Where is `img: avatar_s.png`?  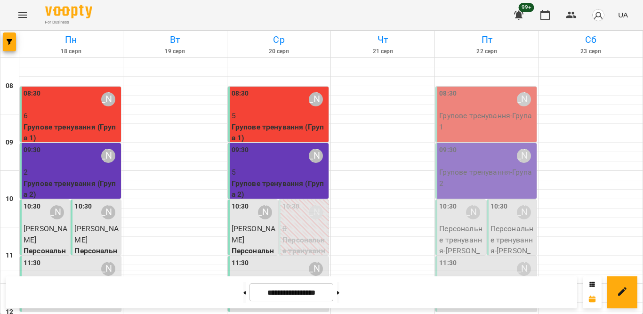
img: avatar_s.png is located at coordinates (598, 15).